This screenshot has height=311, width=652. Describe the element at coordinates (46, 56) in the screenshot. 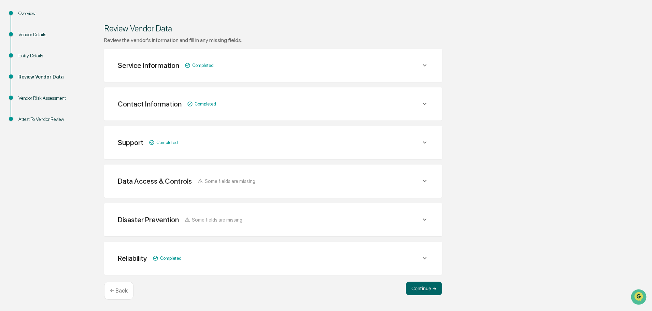

I see `div: Entry Details` at that location.